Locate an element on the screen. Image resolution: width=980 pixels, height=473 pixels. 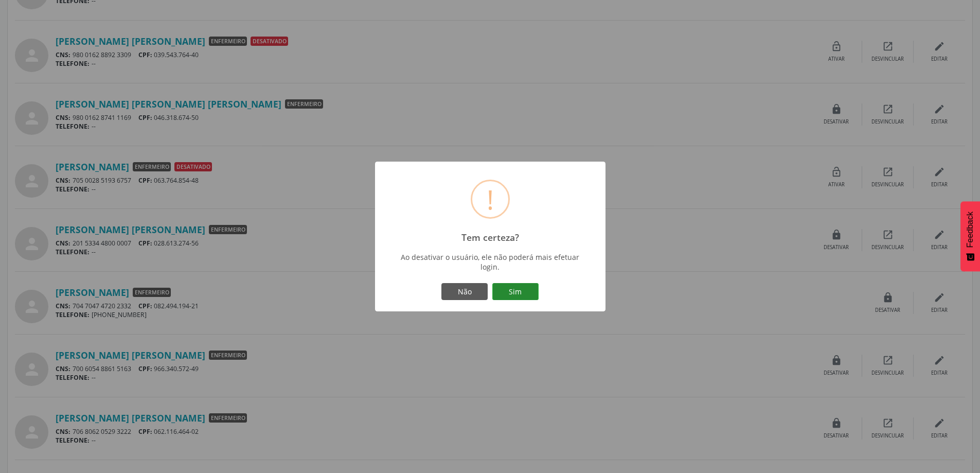
button: Sim is located at coordinates (516, 292).